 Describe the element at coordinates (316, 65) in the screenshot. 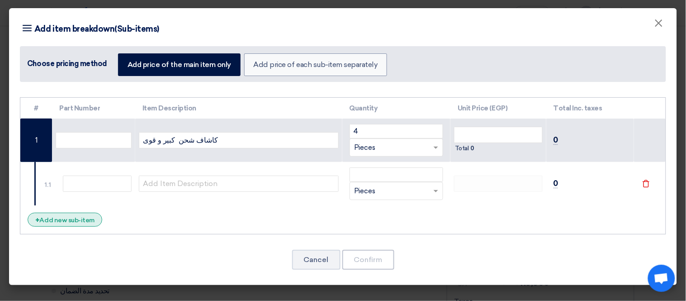

I see `label: Add price of each sub-item separately` at that location.